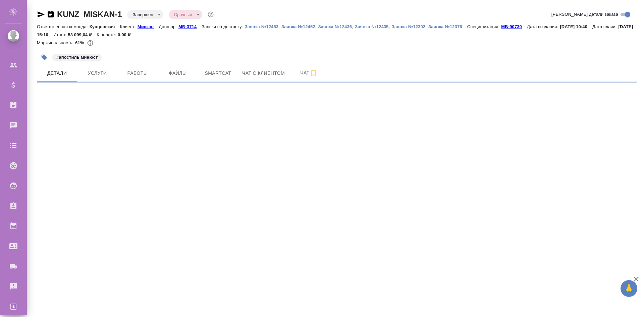  What do you see at coordinates (148, 26) in the screenshot?
I see `a: Мискан` at bounding box center [148, 26].